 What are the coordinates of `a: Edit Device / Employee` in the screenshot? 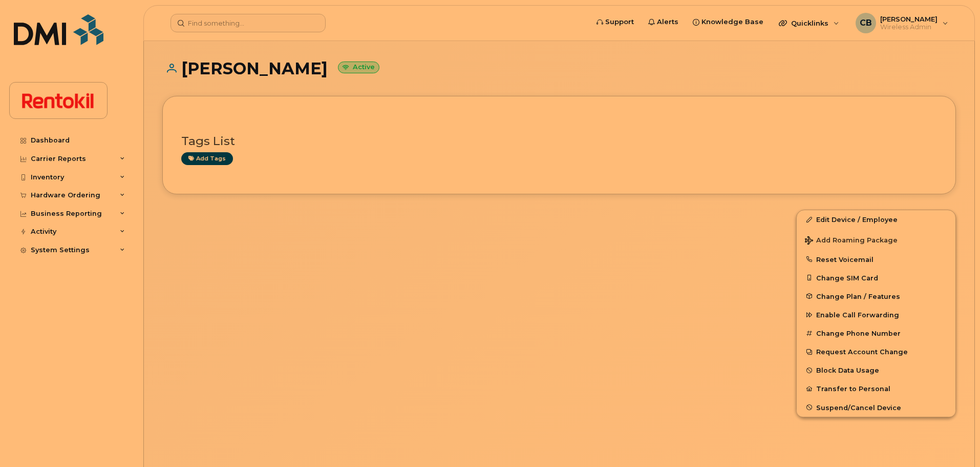 It's located at (876, 220).